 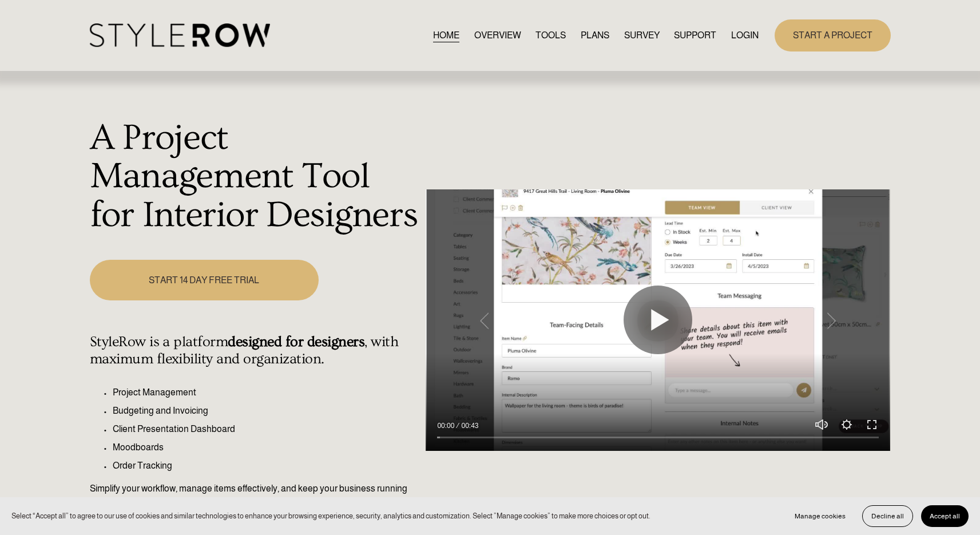 I want to click on a: TOOLS, so click(x=551, y=35).